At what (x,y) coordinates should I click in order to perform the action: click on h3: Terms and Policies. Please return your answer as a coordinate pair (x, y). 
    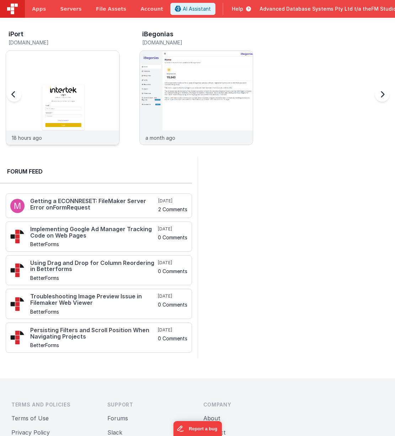
    Looking at the image, I should click on (54, 405).